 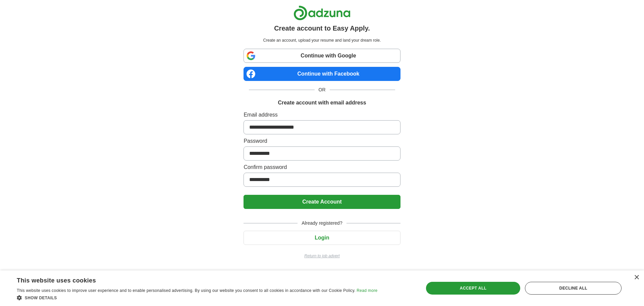 What do you see at coordinates (322, 223) in the screenshot?
I see `span: Already registered?` at bounding box center [322, 223].